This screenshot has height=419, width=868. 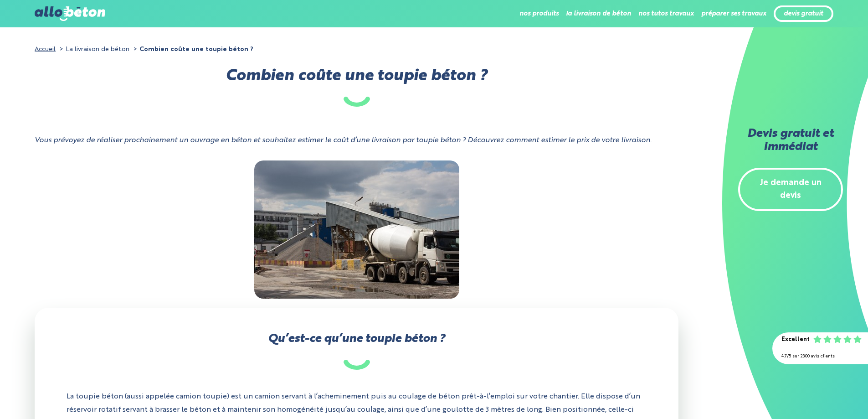 What do you see at coordinates (69, 13) in the screenshot?
I see `img: allobéton` at bounding box center [69, 13].